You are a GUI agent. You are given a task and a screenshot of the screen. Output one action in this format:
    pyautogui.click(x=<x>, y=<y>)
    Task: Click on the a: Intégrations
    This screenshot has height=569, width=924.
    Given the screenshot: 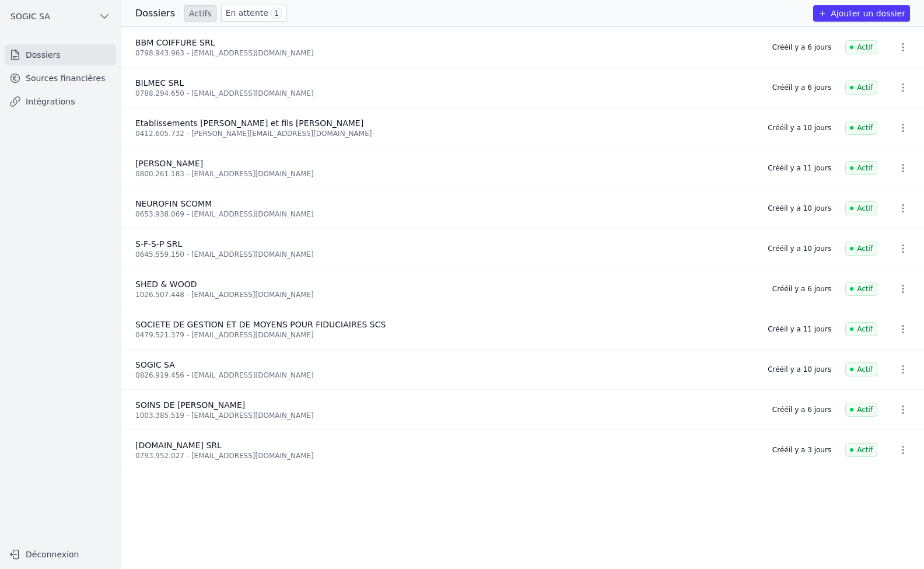 What is the action you would take?
    pyautogui.click(x=60, y=101)
    